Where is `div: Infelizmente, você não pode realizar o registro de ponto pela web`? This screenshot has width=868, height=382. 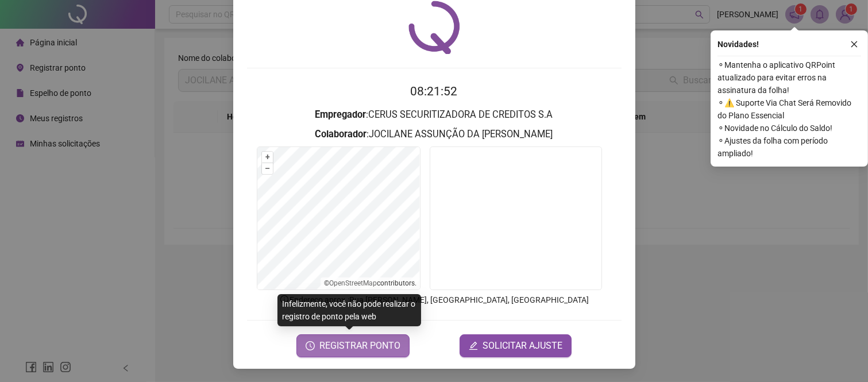 div: Infelizmente, você não pode realizar o registro de ponto pela web is located at coordinates (350, 310).